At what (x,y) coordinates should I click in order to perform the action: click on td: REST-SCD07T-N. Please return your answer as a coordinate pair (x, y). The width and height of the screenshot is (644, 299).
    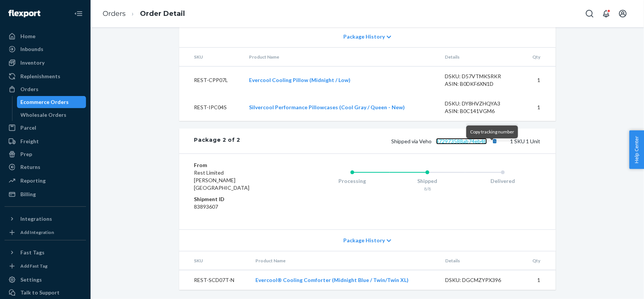
    Looking at the image, I should click on (214, 280).